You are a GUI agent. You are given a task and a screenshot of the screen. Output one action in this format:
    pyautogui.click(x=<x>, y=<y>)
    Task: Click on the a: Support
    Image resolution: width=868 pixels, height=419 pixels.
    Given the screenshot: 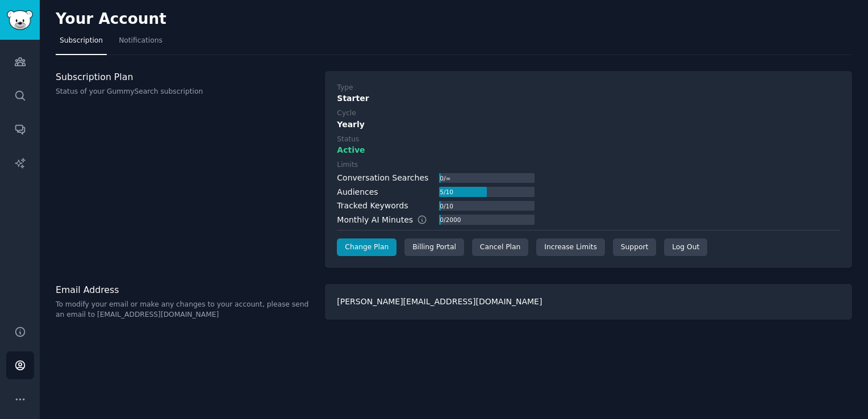 What is the action you would take?
    pyautogui.click(x=635, y=247)
    